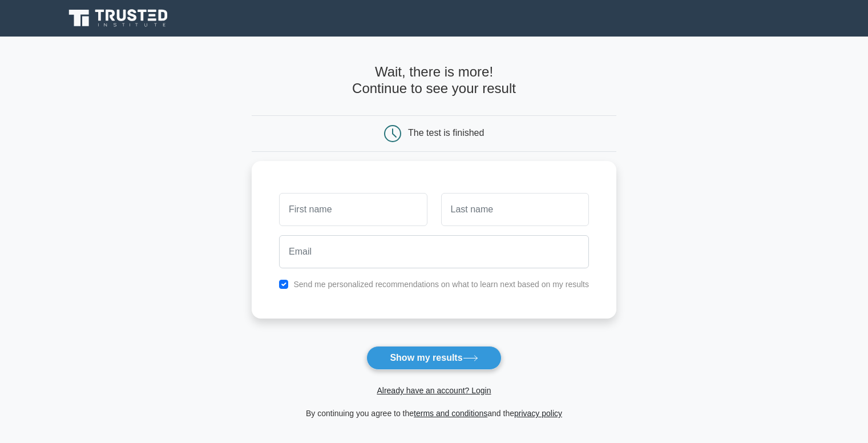 The height and width of the screenshot is (443, 868). Describe the element at coordinates (514, 210) in the screenshot. I see `input: Last name` at that location.